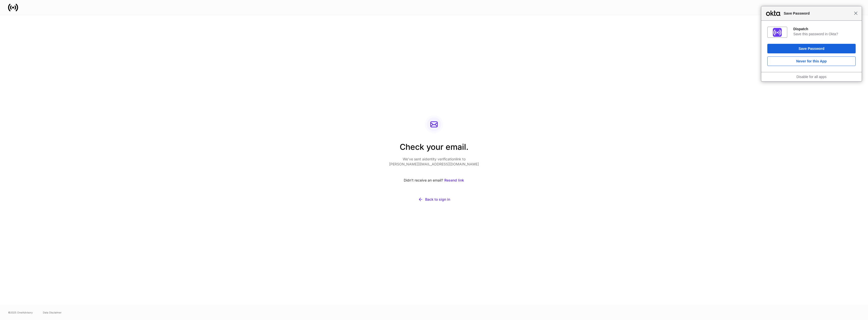 Image resolution: width=868 pixels, height=320 pixels. Describe the element at coordinates (52, 313) in the screenshot. I see `a: Data Disclaimer` at that location.